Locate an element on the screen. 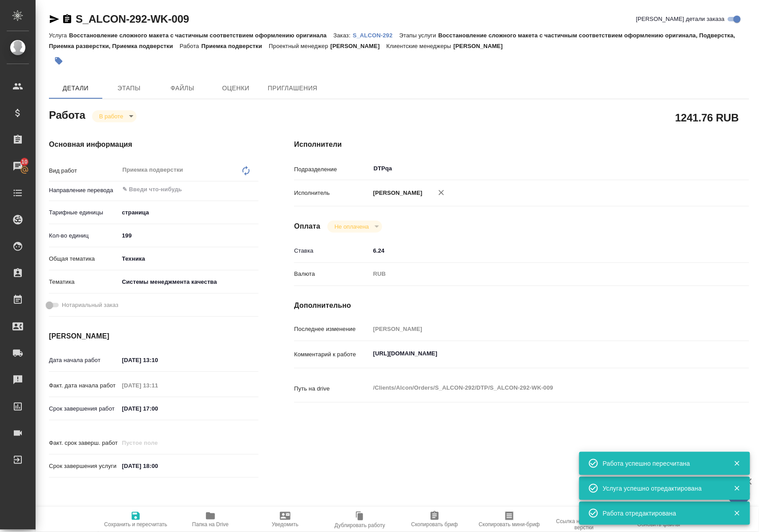 The image size is (759, 532). p: S_ALCON-292 is located at coordinates (376, 35).